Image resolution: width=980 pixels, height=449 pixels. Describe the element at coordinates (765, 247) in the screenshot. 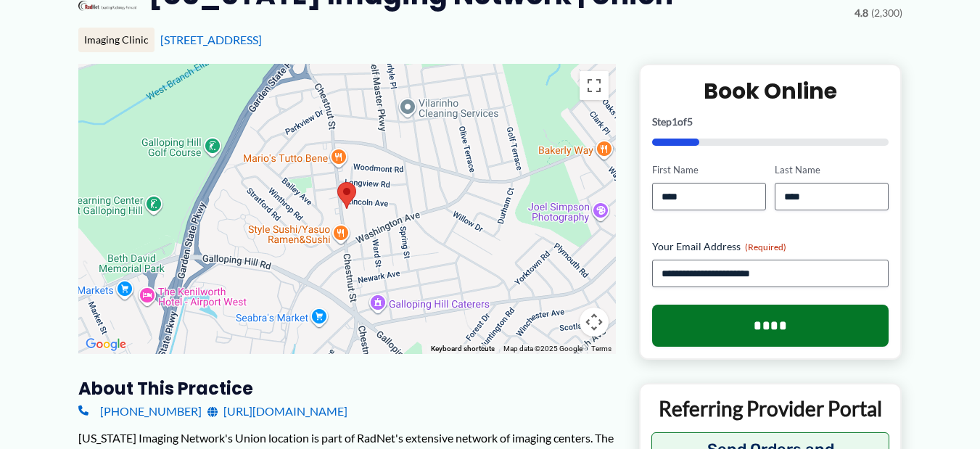

I see `span: (Required)` at that location.